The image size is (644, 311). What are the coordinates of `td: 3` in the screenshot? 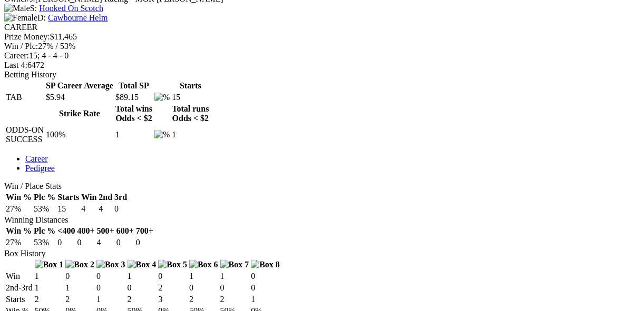 It's located at (172, 300).